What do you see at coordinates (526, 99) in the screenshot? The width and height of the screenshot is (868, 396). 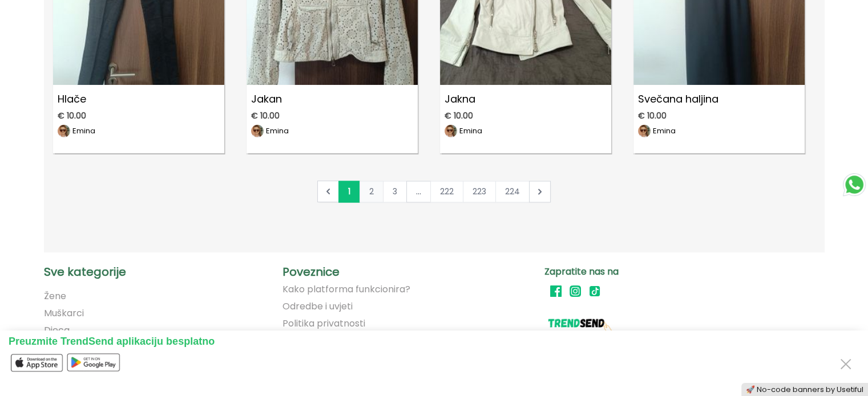 I see `p: Jakna` at bounding box center [526, 99].